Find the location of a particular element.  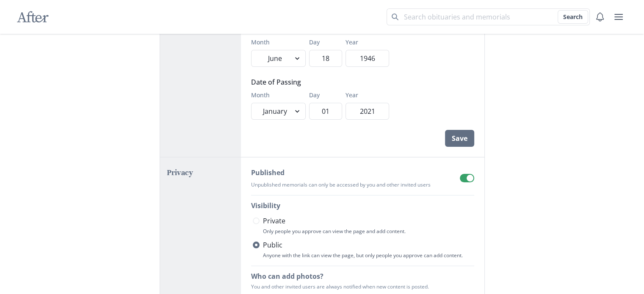

label: Published is located at coordinates (338, 173).